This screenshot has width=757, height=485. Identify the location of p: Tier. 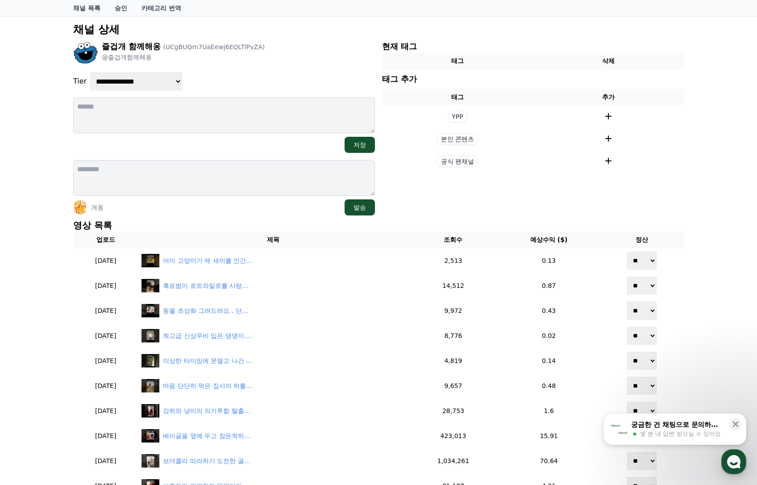
(80, 81).